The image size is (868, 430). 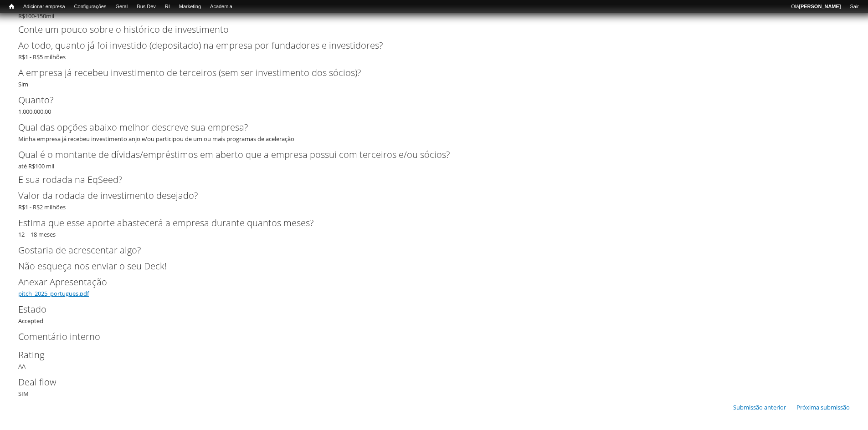 I want to click on label: Anexar Apresentação, so click(x=426, y=282).